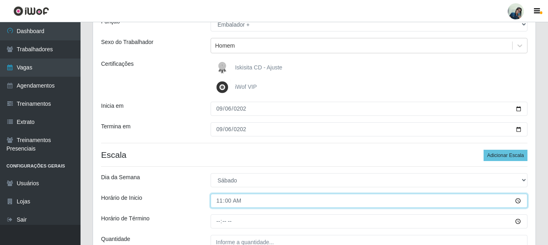 Image resolution: width=548 pixels, height=245 pixels. I want to click on label: Termina em, so click(116, 126).